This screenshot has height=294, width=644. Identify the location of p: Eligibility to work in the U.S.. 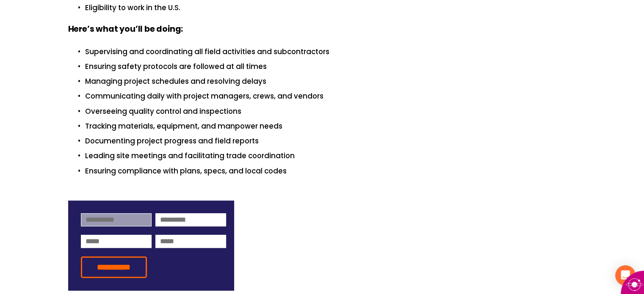
(331, 8).